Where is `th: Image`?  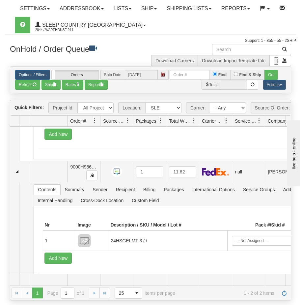 th: Image is located at coordinates (92, 225).